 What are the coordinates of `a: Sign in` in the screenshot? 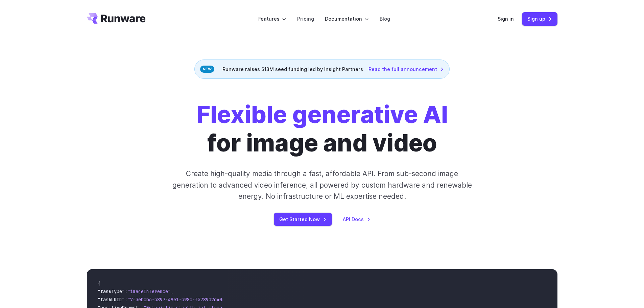 It's located at (506, 19).